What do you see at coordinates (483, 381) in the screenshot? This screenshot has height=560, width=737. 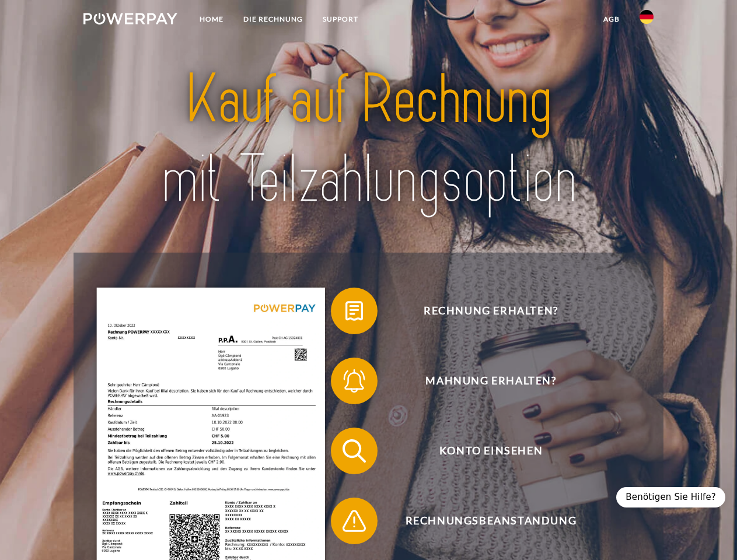 I see `button: Mahnung erhalten?` at bounding box center [483, 381].